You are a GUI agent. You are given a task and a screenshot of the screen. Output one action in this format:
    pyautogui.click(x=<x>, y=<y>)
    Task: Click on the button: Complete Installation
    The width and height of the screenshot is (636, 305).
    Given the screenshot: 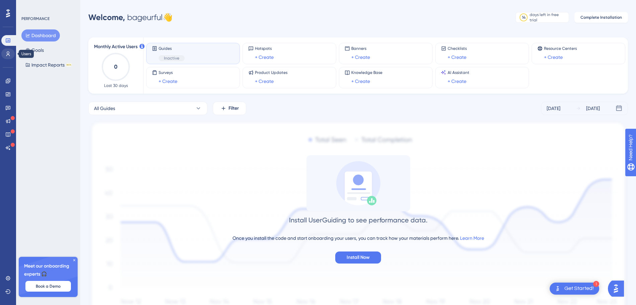 What is the action you would take?
    pyautogui.click(x=601, y=17)
    